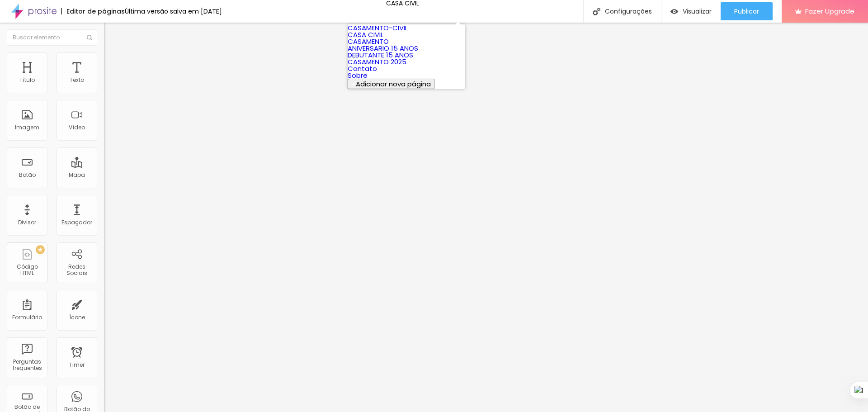  I want to click on div: Texto, so click(77, 80).